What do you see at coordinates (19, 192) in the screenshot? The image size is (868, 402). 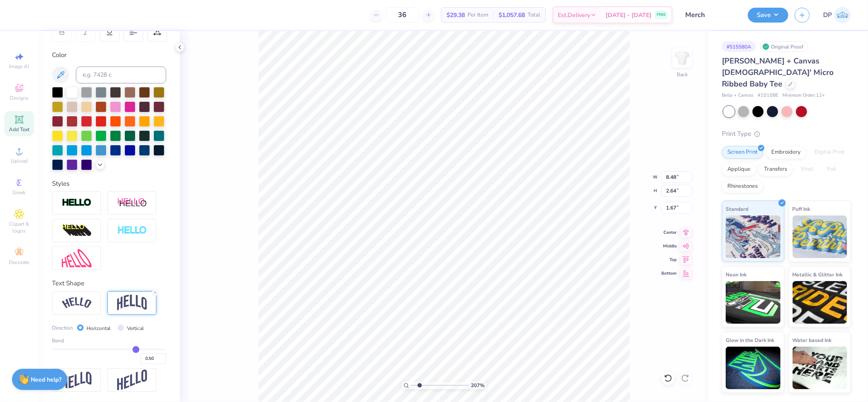 I see `span: Greek` at bounding box center [19, 192].